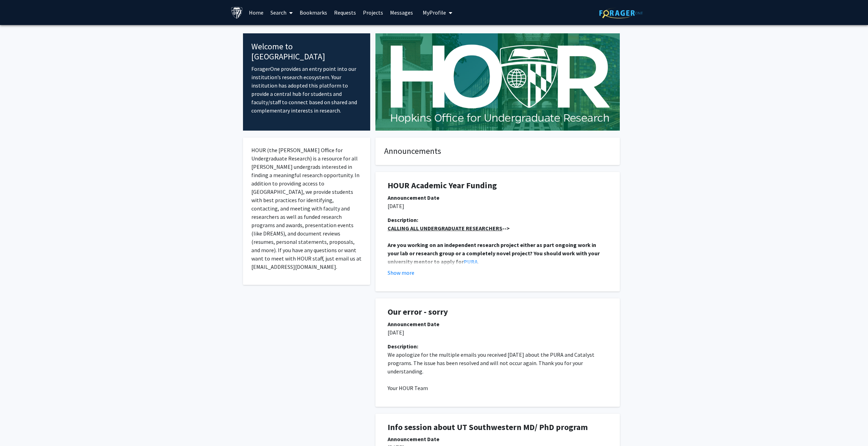  Describe the element at coordinates (313, 13) in the screenshot. I see `a: Bookmarks` at that location.